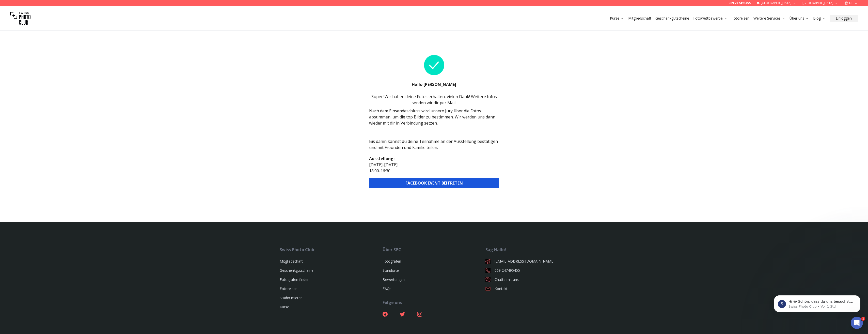 This screenshot has width=868, height=334. Describe the element at coordinates (434, 119) in the screenshot. I see `div: Nach dem Einsendeschluss wird unsere Jury über die Fotos abstimmen, um die top Bilder zu bestimme...` at that location.